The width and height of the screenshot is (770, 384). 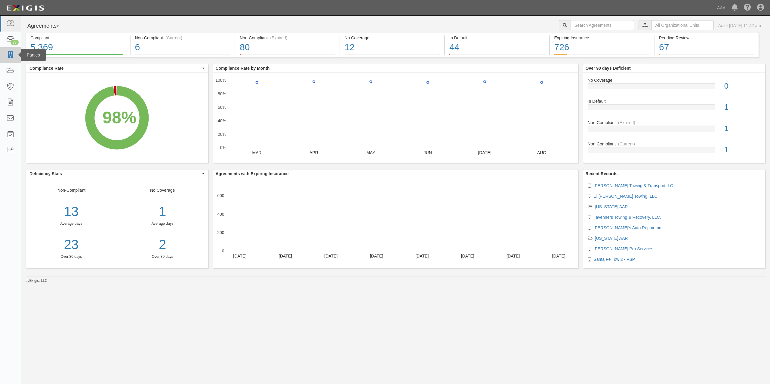 What do you see at coordinates (117, 68) in the screenshot?
I see `button: Compliance Rate` at bounding box center [117, 68].